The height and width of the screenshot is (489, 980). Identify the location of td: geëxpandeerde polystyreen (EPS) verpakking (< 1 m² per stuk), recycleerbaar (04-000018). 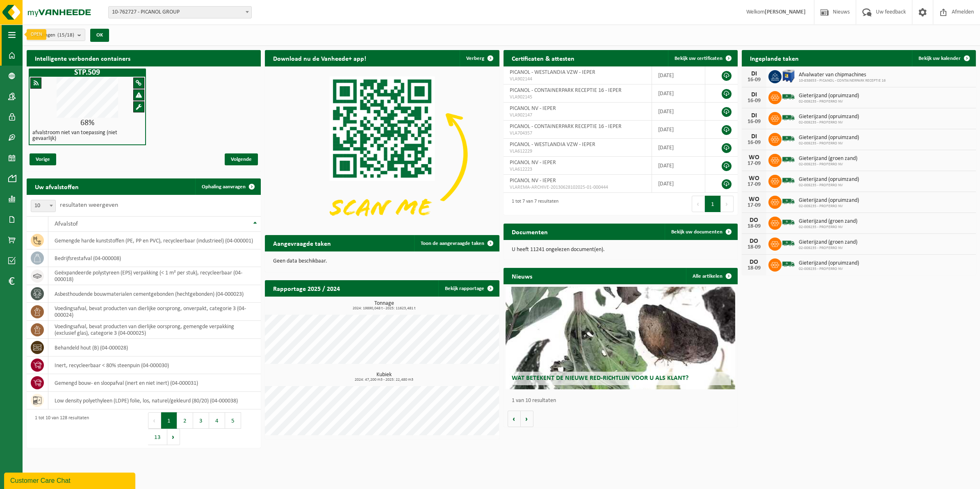
(155, 276).